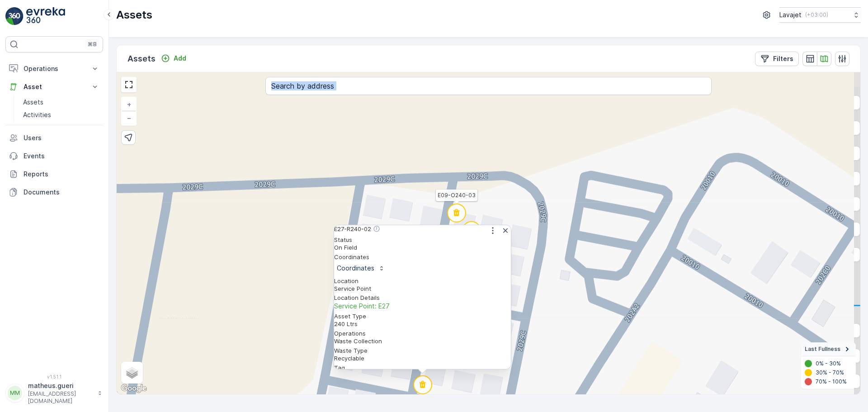 The image size is (868, 412). I want to click on span: Last Fullness, so click(822, 349).